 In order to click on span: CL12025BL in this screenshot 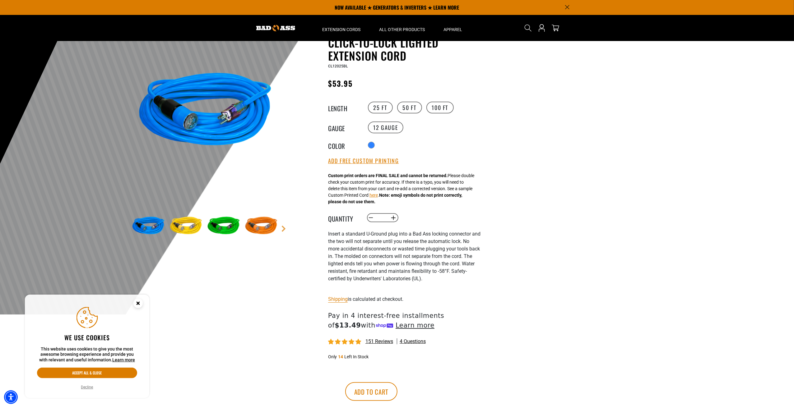, I will do `click(338, 66)`.